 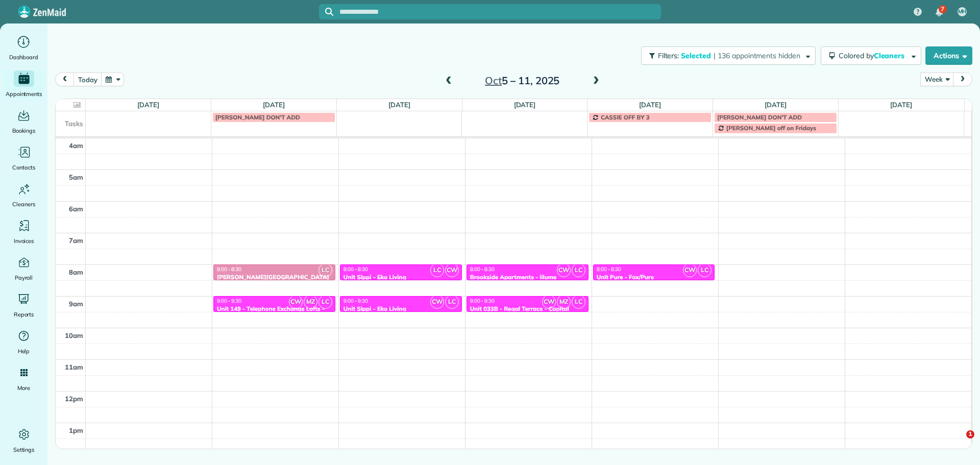 What do you see at coordinates (937, 79) in the screenshot?
I see `button: Week` at bounding box center [937, 79].